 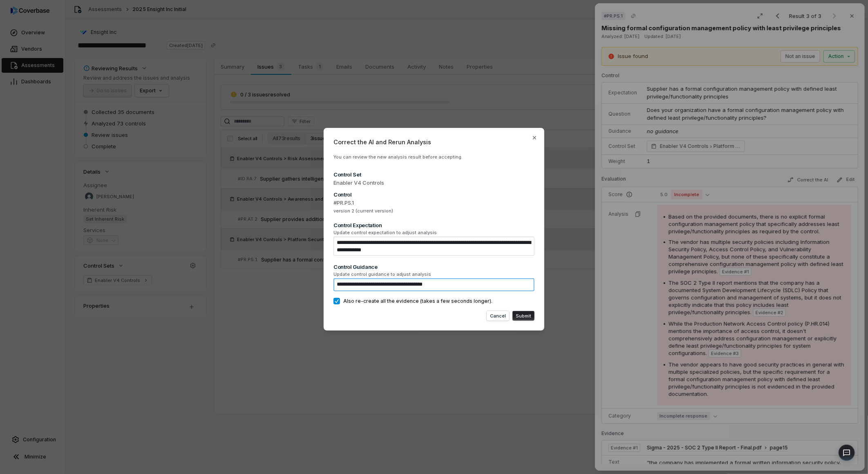 What do you see at coordinates (434, 266) in the screenshot?
I see `div: Control Guidance` at bounding box center [434, 266].